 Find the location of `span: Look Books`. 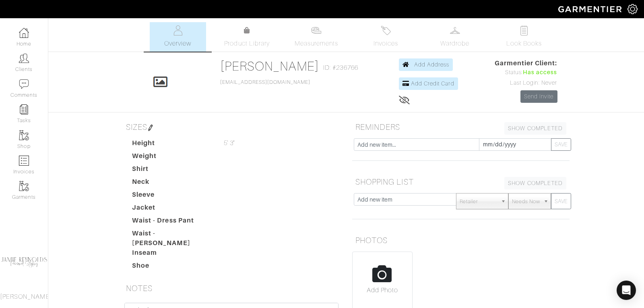

span: Look Books is located at coordinates (524, 44).